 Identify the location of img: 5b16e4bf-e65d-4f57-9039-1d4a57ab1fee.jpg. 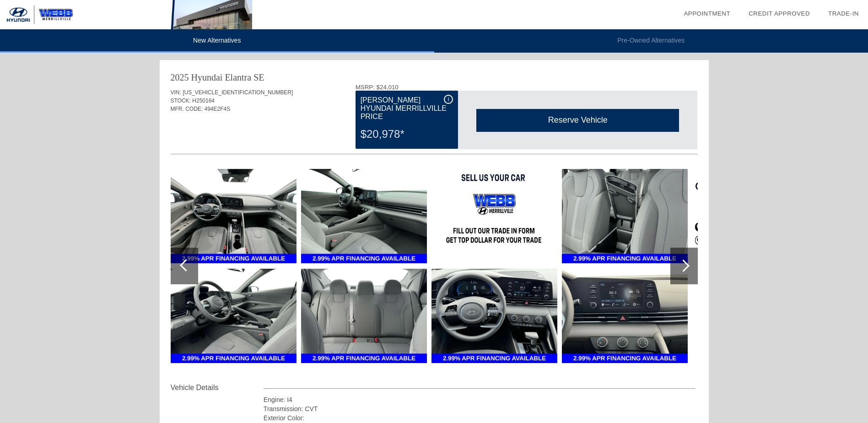
(363, 316).